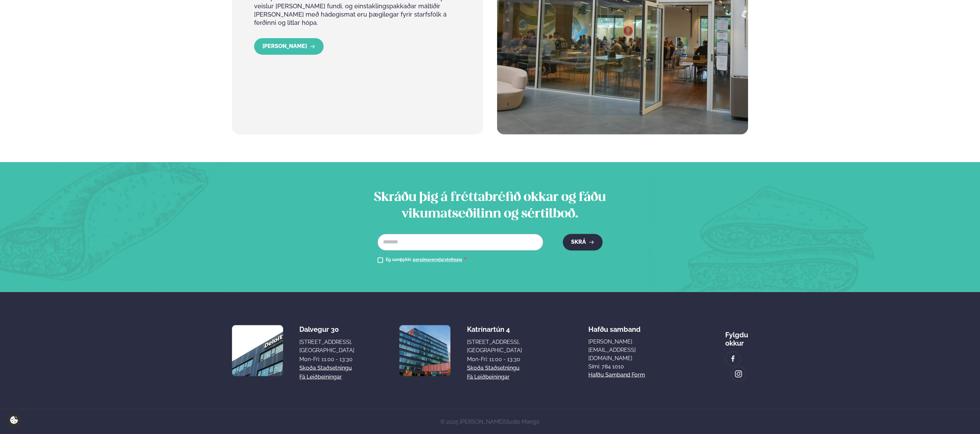 The height and width of the screenshot is (434, 980). What do you see at coordinates (289, 46) in the screenshot?
I see `a: LESA MEIRA` at bounding box center [289, 46].